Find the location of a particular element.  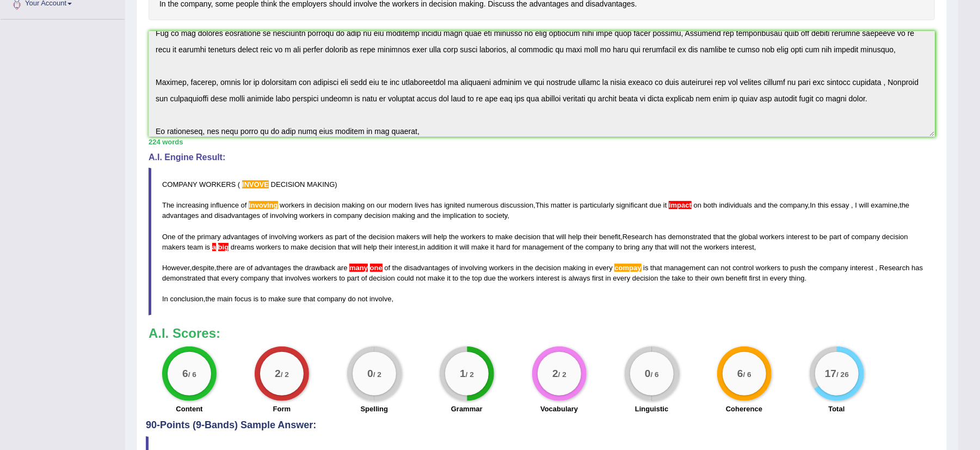

label: Spelling is located at coordinates (374, 409).